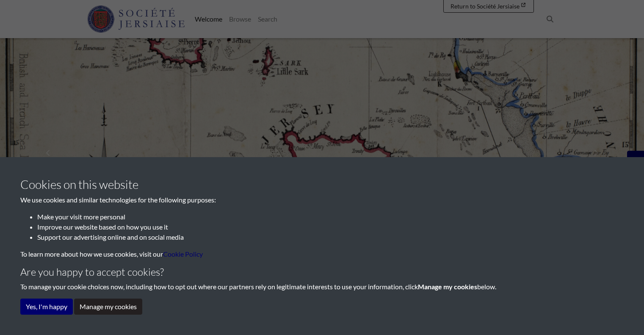 This screenshot has height=335, width=644. What do you see at coordinates (108, 306) in the screenshot?
I see `button: Manage my cookies` at bounding box center [108, 306].